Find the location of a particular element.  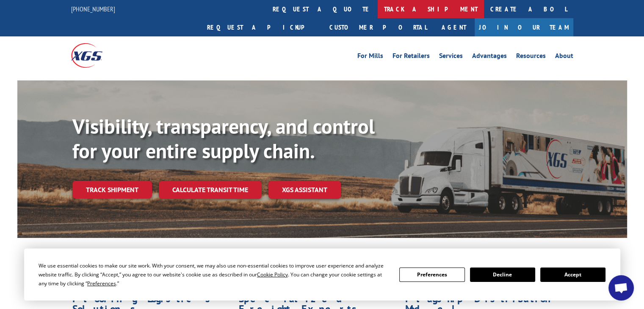

div: Open chat is located at coordinates (621, 287).